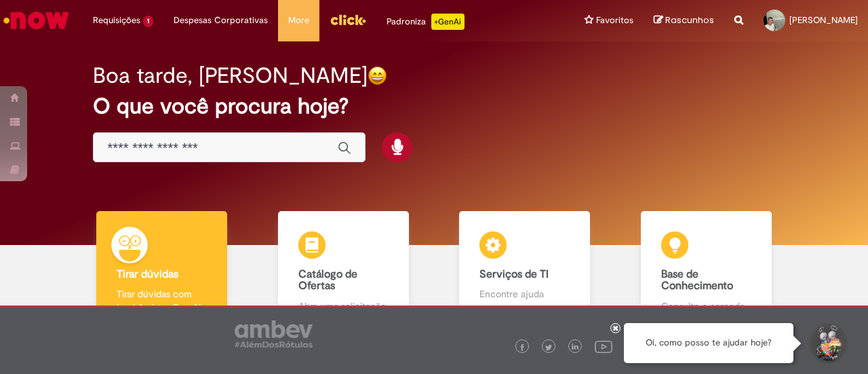 This screenshot has height=374, width=868. Describe the element at coordinates (706, 306) in the screenshot. I see `p: Consulte e aprenda` at that location.